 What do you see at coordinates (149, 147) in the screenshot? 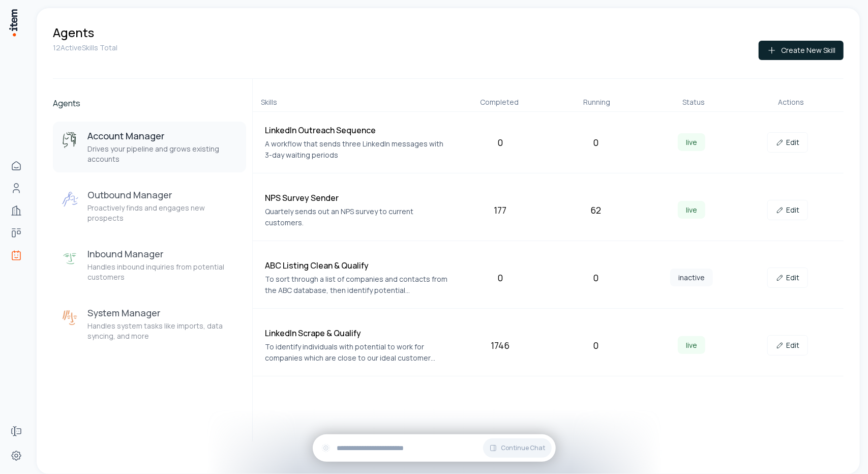
I see `button: Account ManagerAccount ManagerDrives your pipeline and grows existing accounts` at bounding box center [149, 147].